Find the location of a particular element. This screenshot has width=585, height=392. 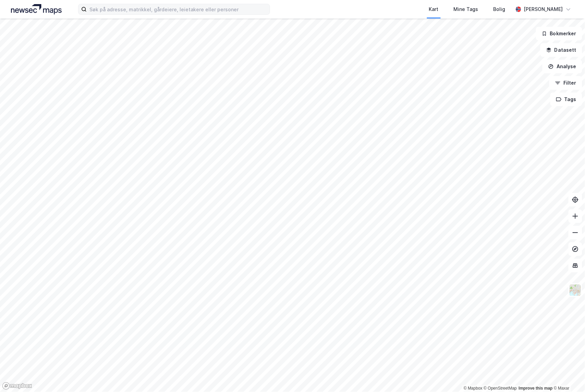

button: Filter is located at coordinates (566, 83).